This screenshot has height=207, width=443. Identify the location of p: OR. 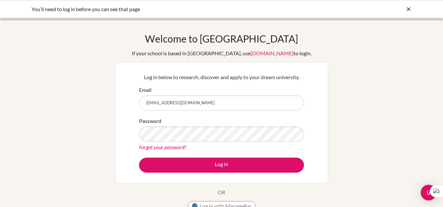
(221, 193).